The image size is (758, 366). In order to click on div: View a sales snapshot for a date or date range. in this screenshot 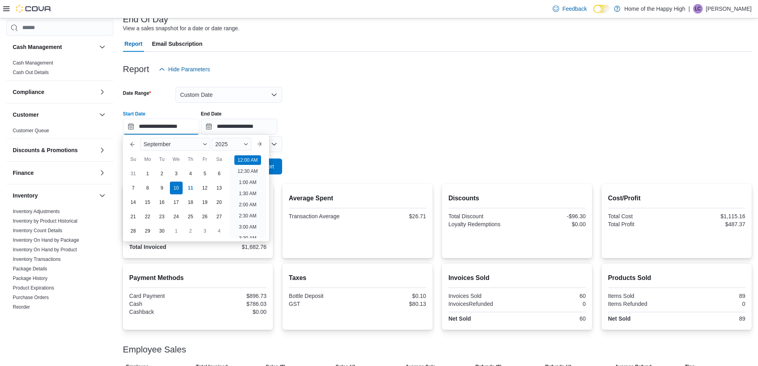, I will do `click(181, 28)`.